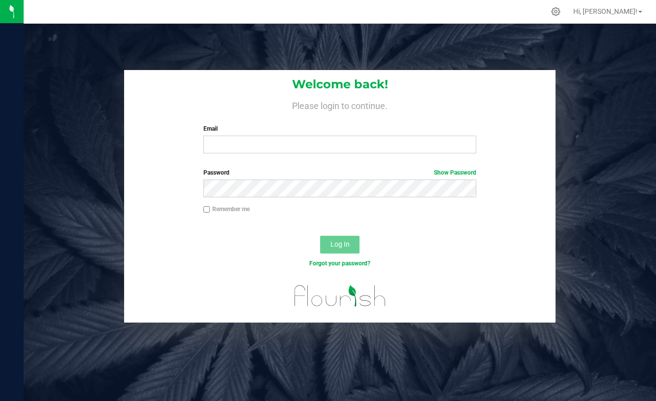 The image size is (656, 401). Describe the element at coordinates (455, 172) in the screenshot. I see `a: Show Password` at that location.